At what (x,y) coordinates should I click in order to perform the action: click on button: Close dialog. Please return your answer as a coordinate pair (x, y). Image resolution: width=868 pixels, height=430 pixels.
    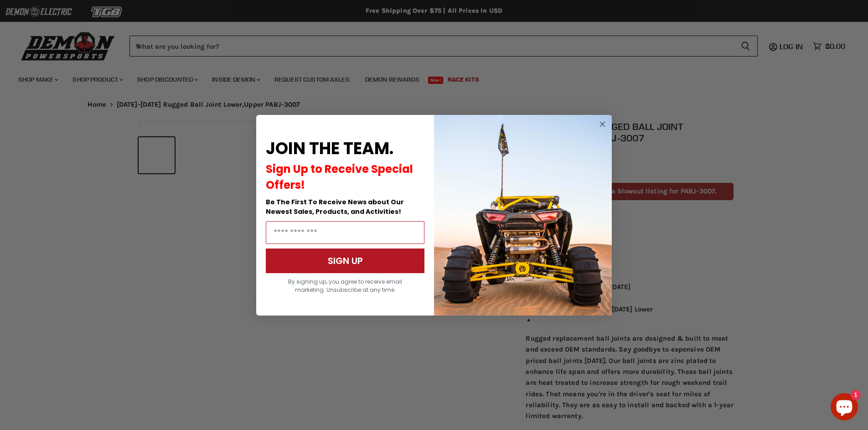
    Looking at the image, I should click on (602, 124).